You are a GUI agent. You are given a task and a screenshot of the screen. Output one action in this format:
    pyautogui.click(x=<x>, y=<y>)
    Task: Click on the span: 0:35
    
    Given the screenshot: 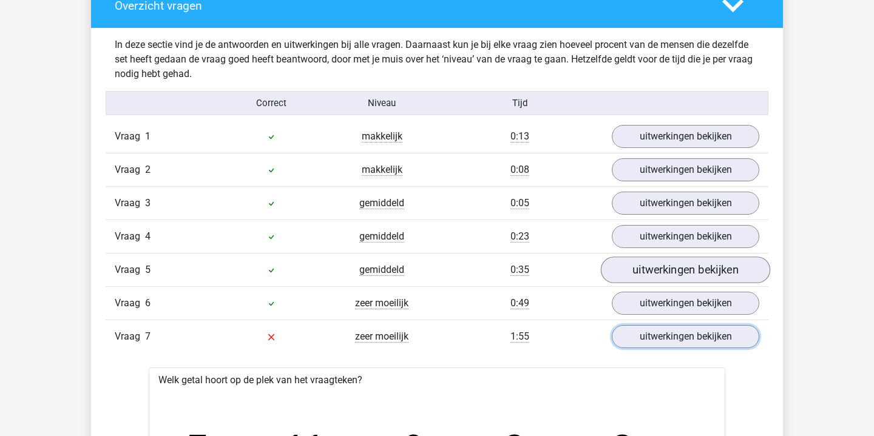 What is the action you would take?
    pyautogui.click(x=519, y=270)
    